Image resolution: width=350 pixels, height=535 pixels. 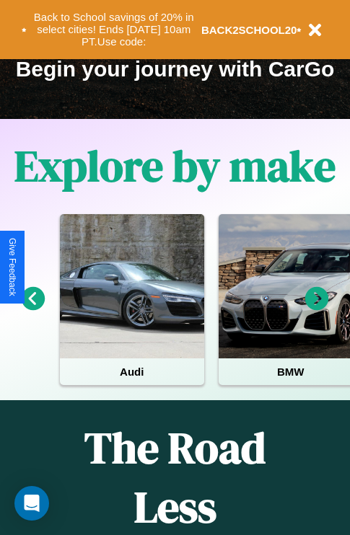 What do you see at coordinates (12, 267) in the screenshot?
I see `div: Give Feedback` at bounding box center [12, 267].